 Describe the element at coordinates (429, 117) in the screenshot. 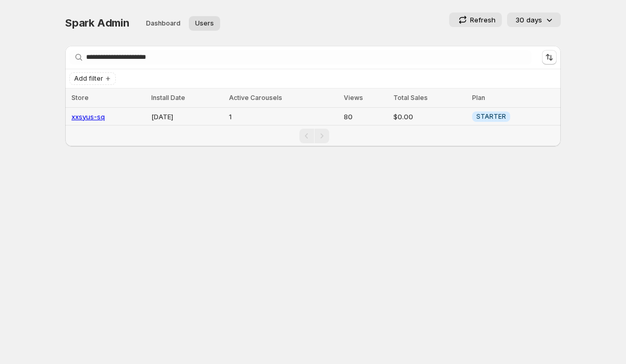

I see `td: $0.00` at that location.